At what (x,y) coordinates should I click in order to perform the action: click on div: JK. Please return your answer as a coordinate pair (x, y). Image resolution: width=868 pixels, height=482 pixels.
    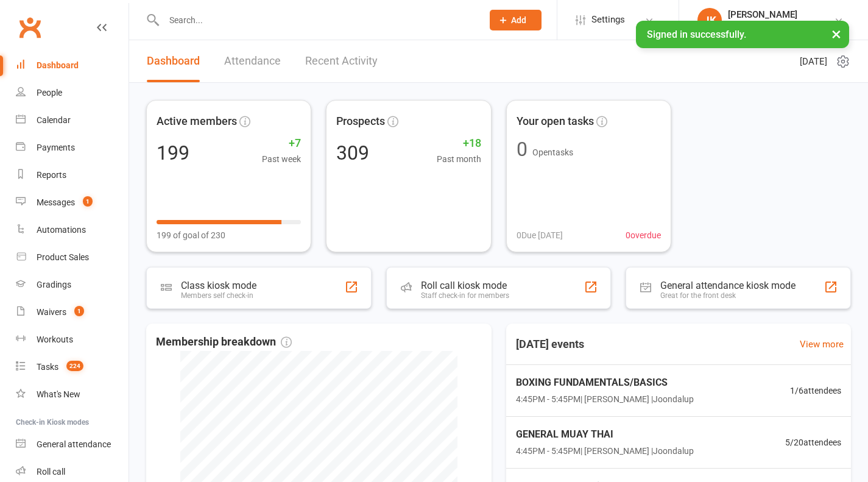
    Looking at the image, I should click on (710, 20).